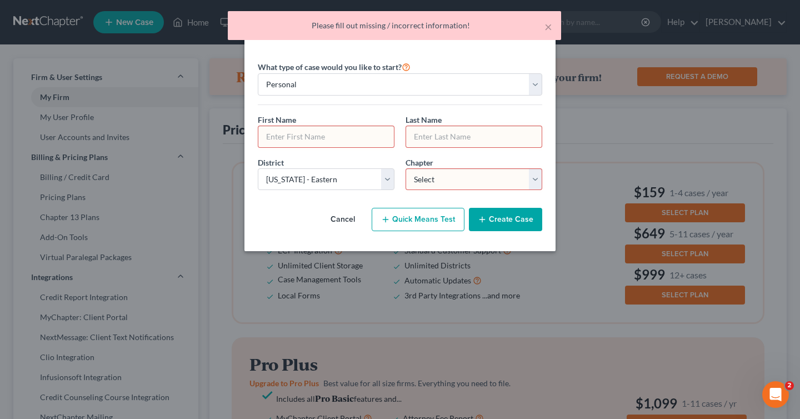 This screenshot has width=800, height=419. Describe the element at coordinates (270, 162) in the screenshot. I see `span: District` at that location.